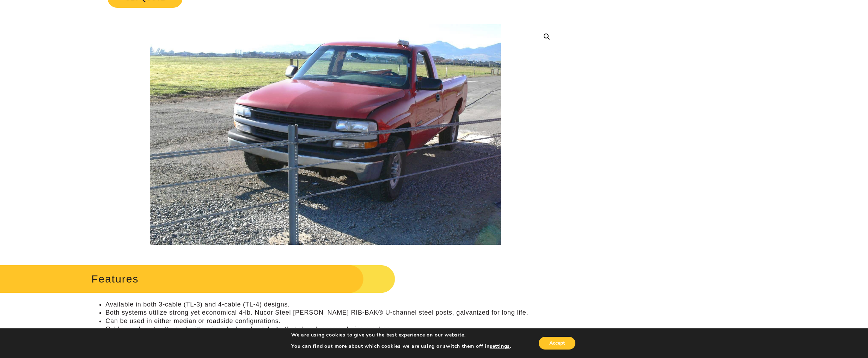 This screenshot has width=868, height=358. Describe the element at coordinates (333, 329) in the screenshot. I see `li: Cables and posts attached with unique locking hook bolts that absorb energy during crashes.` at that location.